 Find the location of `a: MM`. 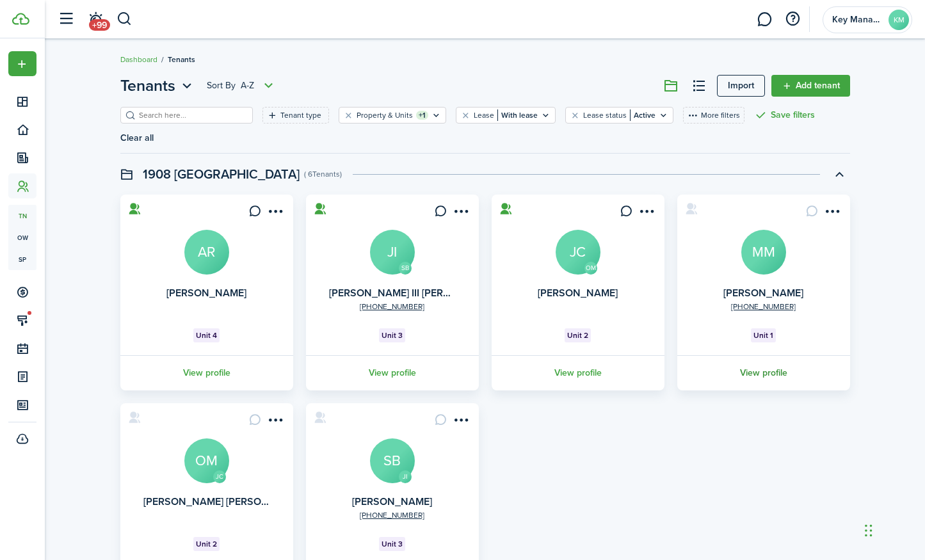

a: MM is located at coordinates (764, 252).